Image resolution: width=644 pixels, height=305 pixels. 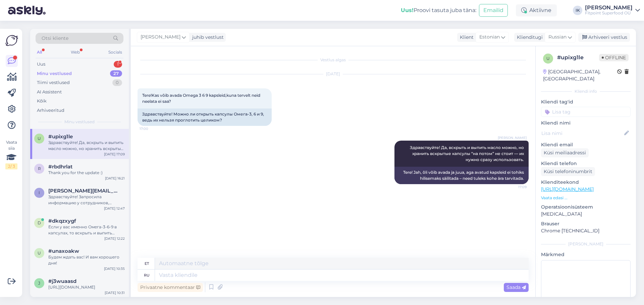 I want to click on span: Estonian, so click(x=489, y=37).